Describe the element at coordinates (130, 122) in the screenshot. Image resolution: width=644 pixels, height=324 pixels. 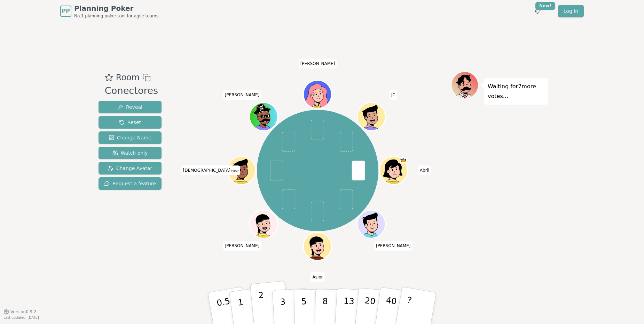
I see `button: Reset` at that location.